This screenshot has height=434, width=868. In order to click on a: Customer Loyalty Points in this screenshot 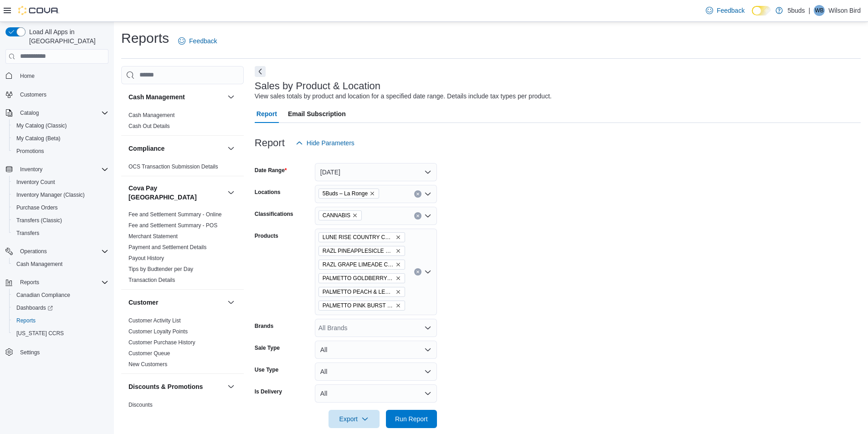, I will do `click(158, 331)`.